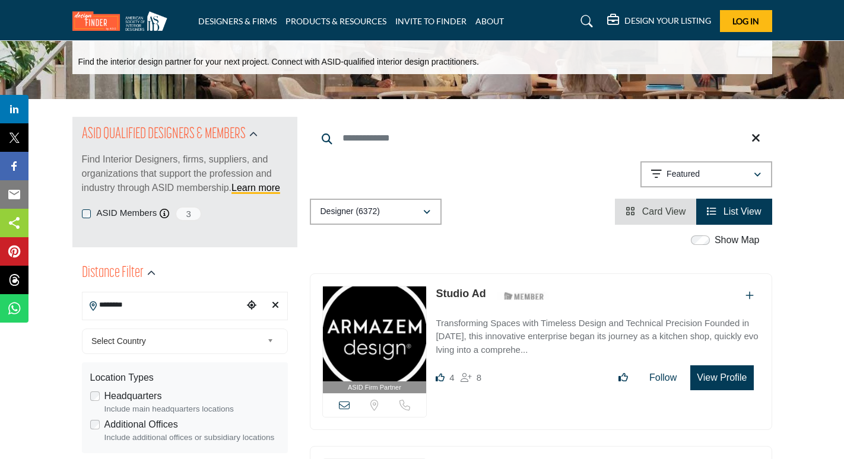  What do you see at coordinates (113, 274) in the screenshot?
I see `h2: Distance Filter` at bounding box center [113, 274].